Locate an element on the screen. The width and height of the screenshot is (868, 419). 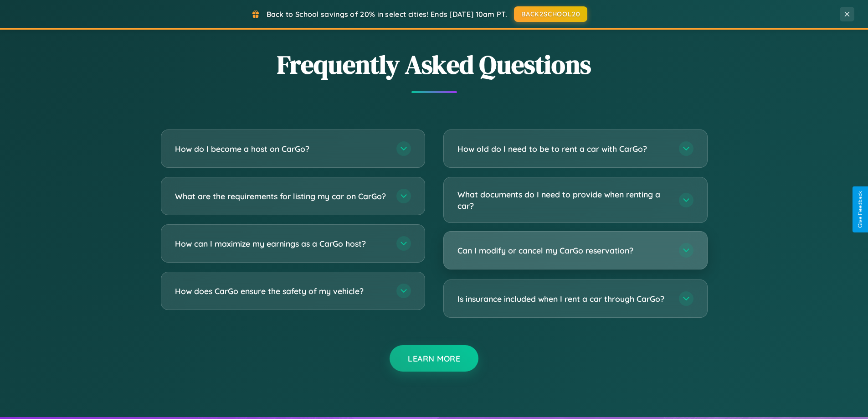
div: Give Feedback is located at coordinates (861, 210).